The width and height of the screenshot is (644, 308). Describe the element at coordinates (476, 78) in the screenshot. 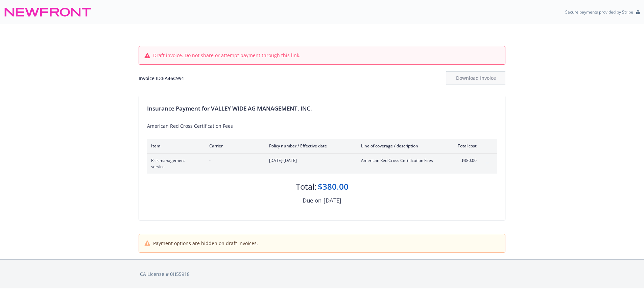

I see `button: Download Invoice` at that location.